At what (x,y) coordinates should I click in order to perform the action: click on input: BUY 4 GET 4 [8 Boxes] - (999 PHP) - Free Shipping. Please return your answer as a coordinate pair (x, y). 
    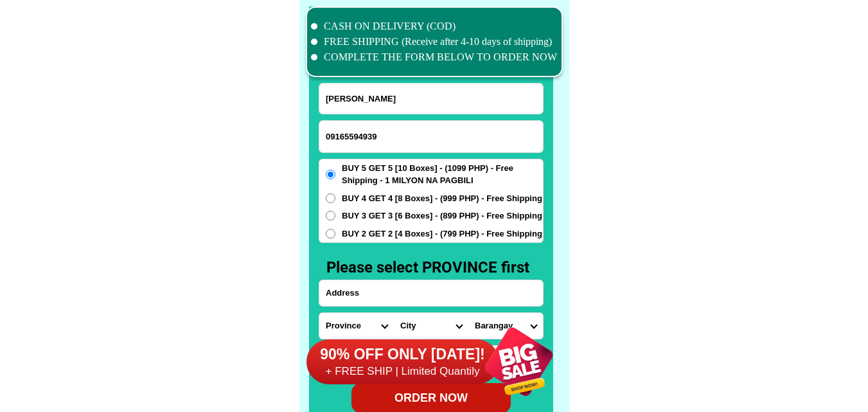
    Looking at the image, I should click on (330, 198).